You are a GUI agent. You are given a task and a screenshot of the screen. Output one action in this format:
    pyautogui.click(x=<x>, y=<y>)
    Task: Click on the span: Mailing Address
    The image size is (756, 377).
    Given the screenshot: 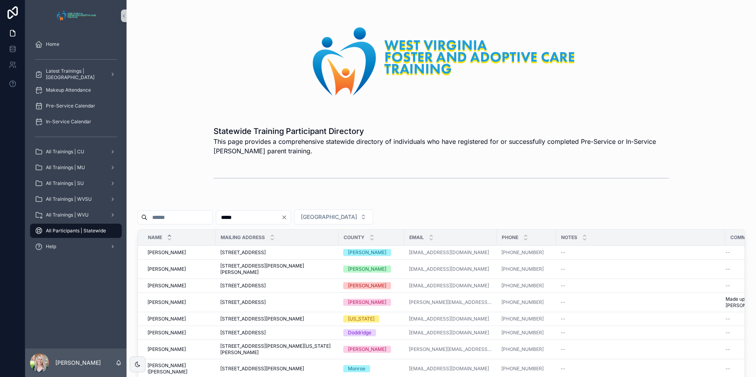 What is the action you would take?
    pyautogui.click(x=243, y=238)
    